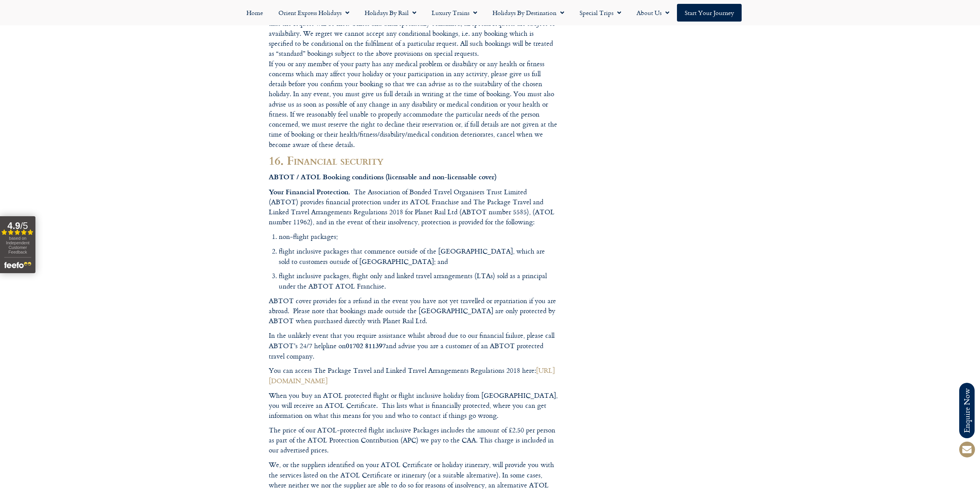  Describe the element at coordinates (528, 12) in the screenshot. I see `a: Holidays by Destination` at that location.